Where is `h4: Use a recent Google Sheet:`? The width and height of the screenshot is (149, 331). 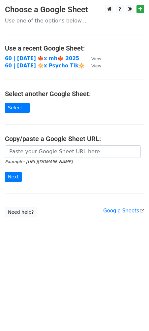 h4: Use a recent Google Sheet: is located at coordinates (75, 48).